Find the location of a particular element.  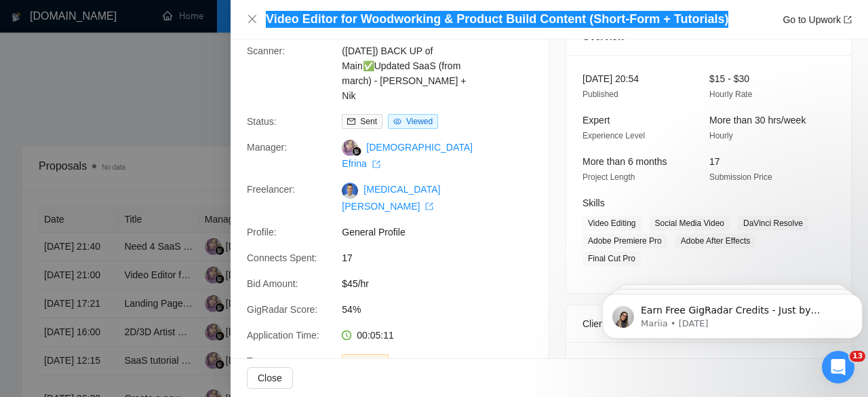

span: More than 6 months is located at coordinates (625, 161).